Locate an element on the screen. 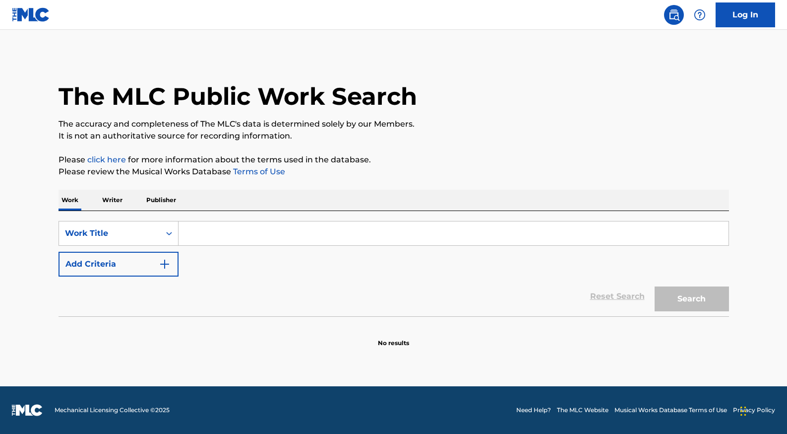 The image size is (787, 434). p: It is not an authoritative source for recording information. is located at coordinates (394, 136).